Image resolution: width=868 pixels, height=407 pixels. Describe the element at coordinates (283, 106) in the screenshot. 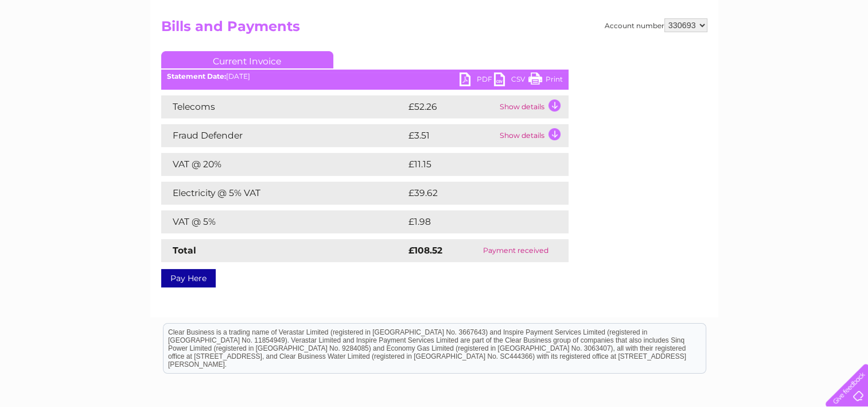

I see `td: Telecoms` at that location.